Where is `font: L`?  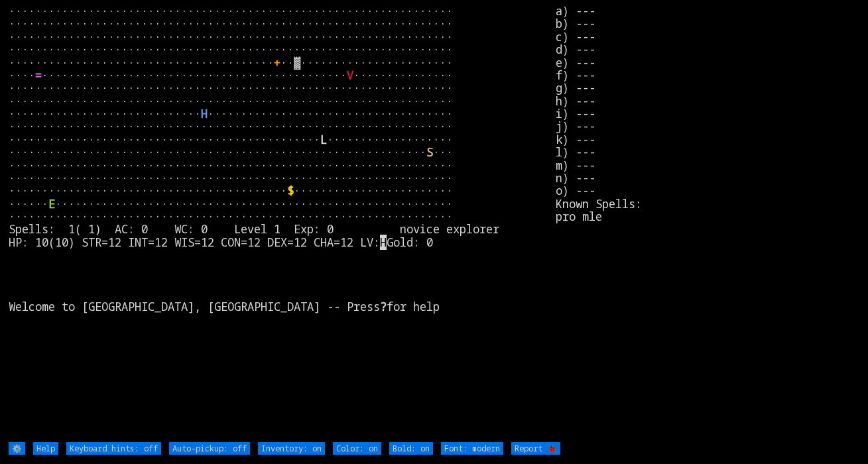 font: L is located at coordinates (324, 139).